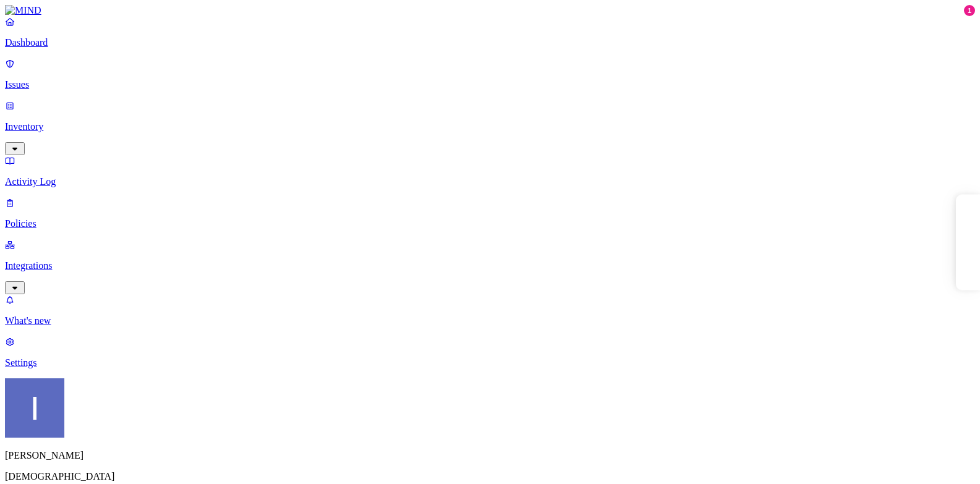 Image resolution: width=980 pixels, height=484 pixels. I want to click on a: Dashboard, so click(490, 32).